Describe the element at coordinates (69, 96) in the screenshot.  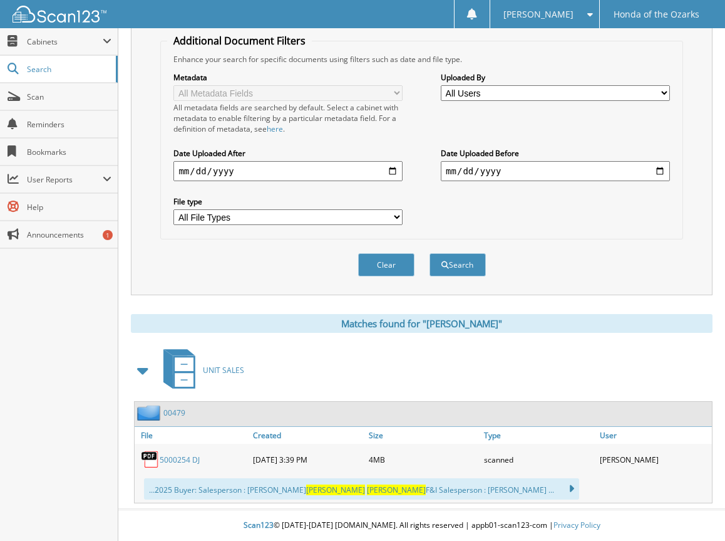
I see `span: Scan` at that location.